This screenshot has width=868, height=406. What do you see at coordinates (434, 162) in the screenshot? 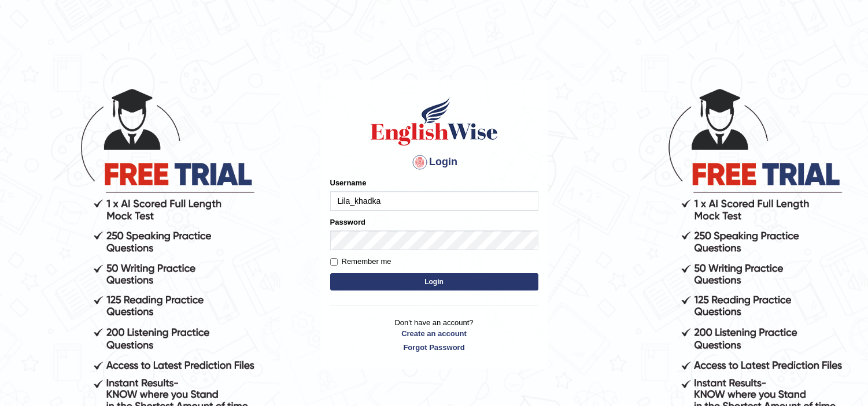
I see `h4: Login` at bounding box center [434, 162].